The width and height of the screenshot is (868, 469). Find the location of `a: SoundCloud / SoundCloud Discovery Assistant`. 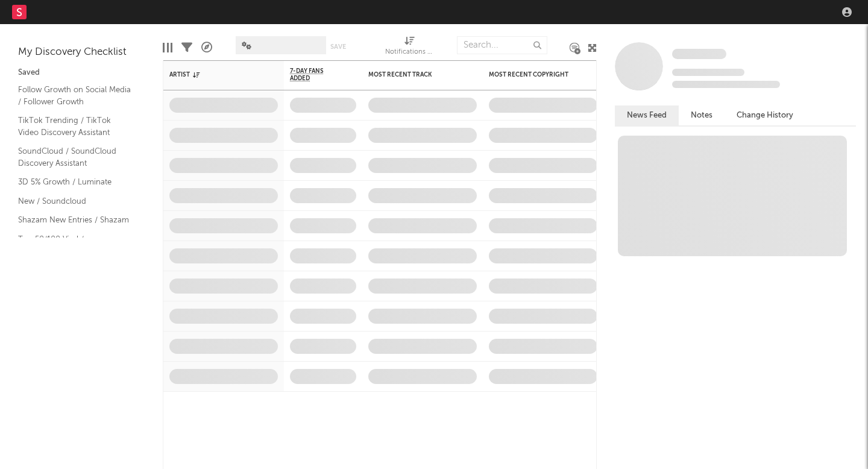

a: SoundCloud / SoundCloud Discovery Assistant is located at coordinates (75, 157).